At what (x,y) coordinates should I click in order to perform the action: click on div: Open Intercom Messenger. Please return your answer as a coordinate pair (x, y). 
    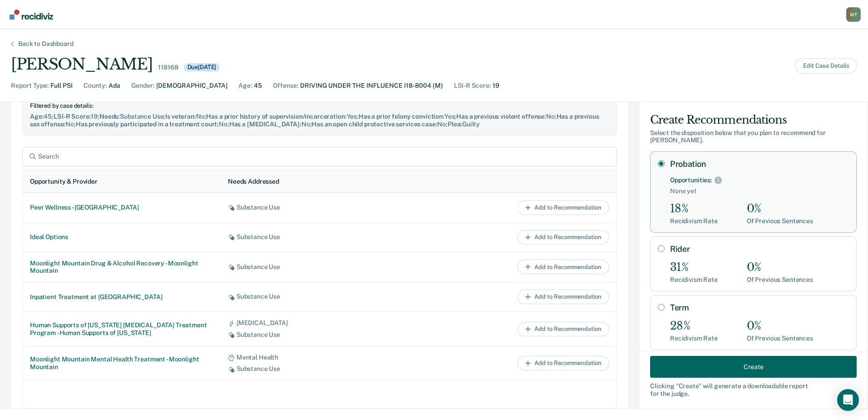
    Looking at the image, I should click on (848, 400).